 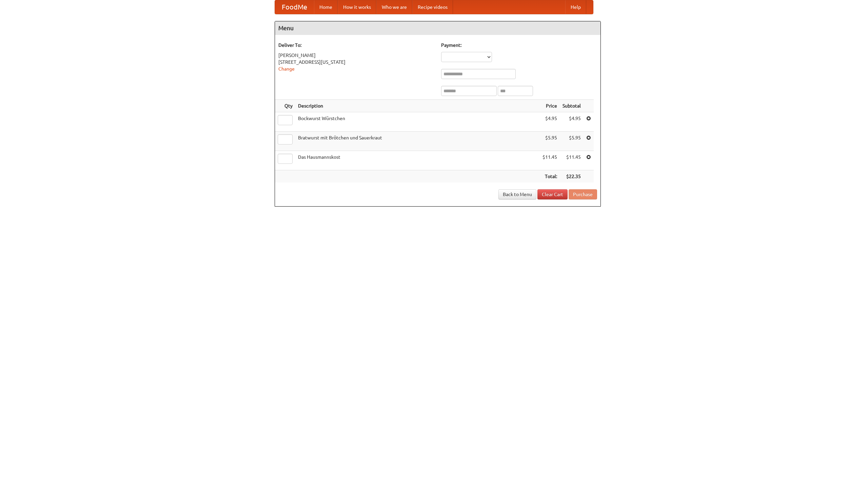 I want to click on th: Total:, so click(x=550, y=176).